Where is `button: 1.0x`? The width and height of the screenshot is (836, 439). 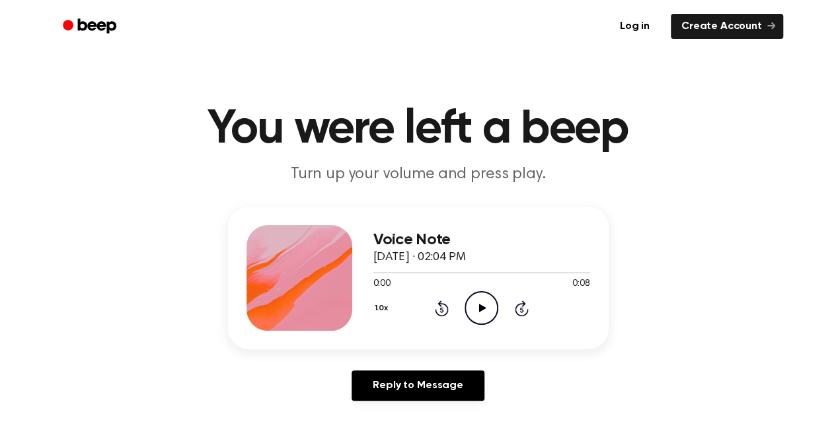 button: 1.0x is located at coordinates (383, 309).